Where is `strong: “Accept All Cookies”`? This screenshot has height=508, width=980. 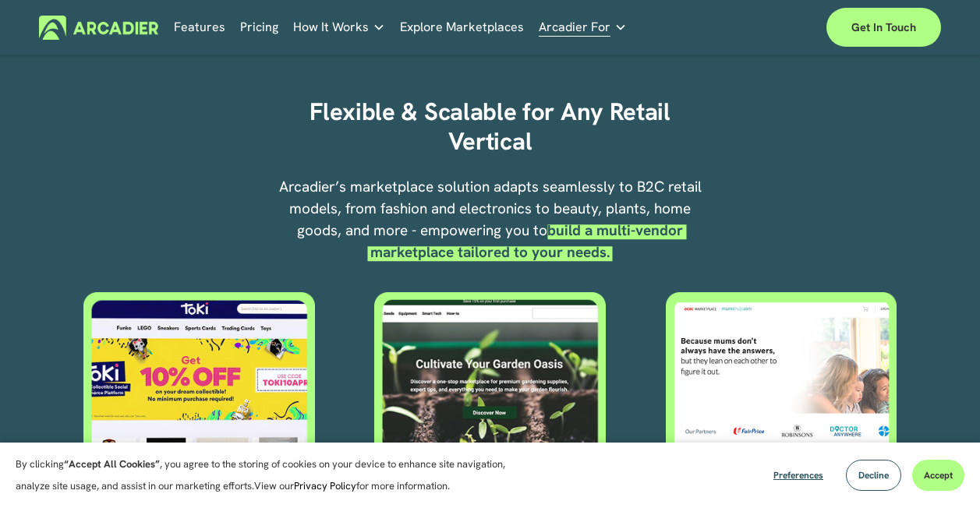
strong: “Accept All Cookies” is located at coordinates (112, 464).